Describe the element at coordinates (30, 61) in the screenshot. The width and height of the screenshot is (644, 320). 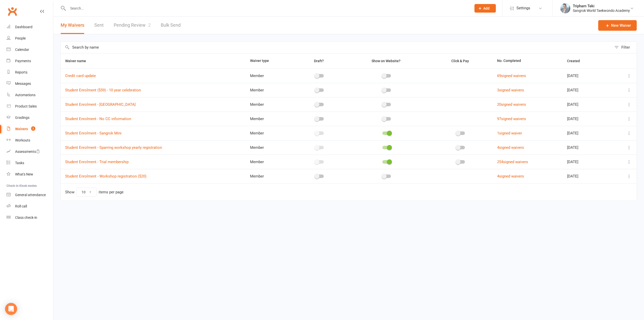
I see `a: Payments` at that location.